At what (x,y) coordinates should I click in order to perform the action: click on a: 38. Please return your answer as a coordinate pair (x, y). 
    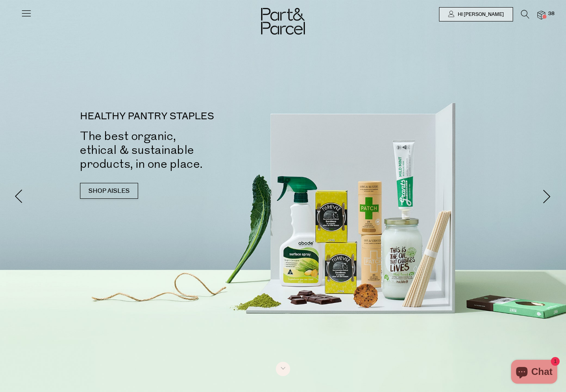
    Looking at the image, I should click on (541, 15).